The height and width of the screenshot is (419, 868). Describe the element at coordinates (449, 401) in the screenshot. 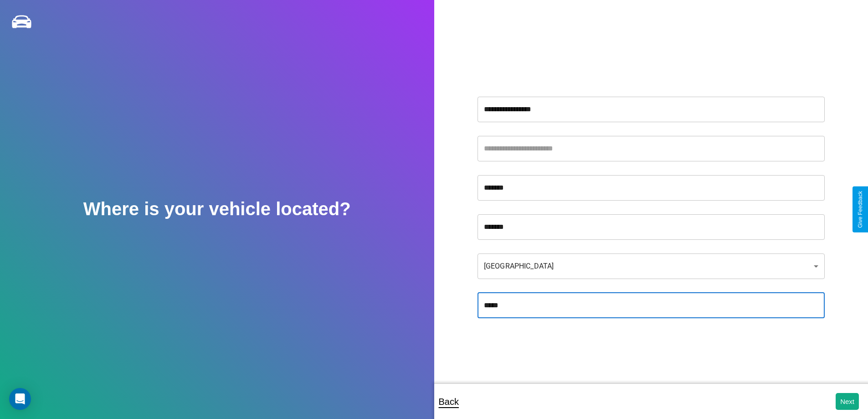

I see `p: Back` at that location.